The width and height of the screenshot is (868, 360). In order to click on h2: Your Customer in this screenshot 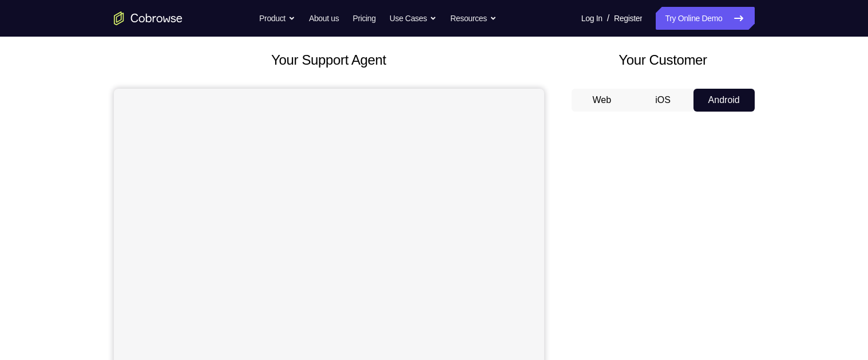, I will do `click(663, 60)`.